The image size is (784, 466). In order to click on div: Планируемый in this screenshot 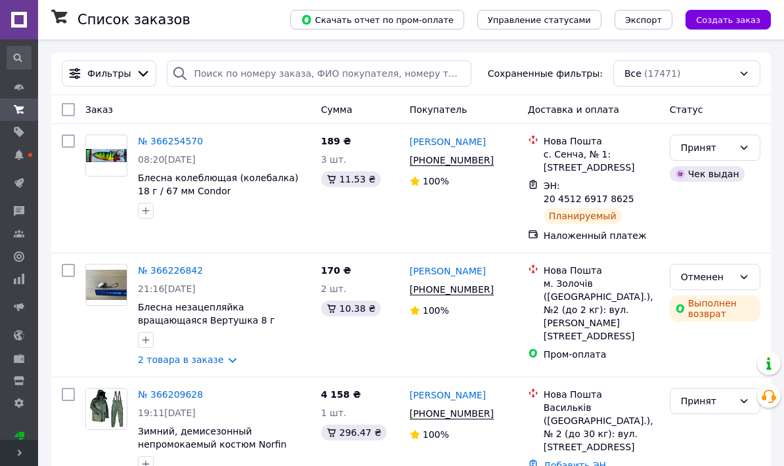, I will do `click(582, 216)`.